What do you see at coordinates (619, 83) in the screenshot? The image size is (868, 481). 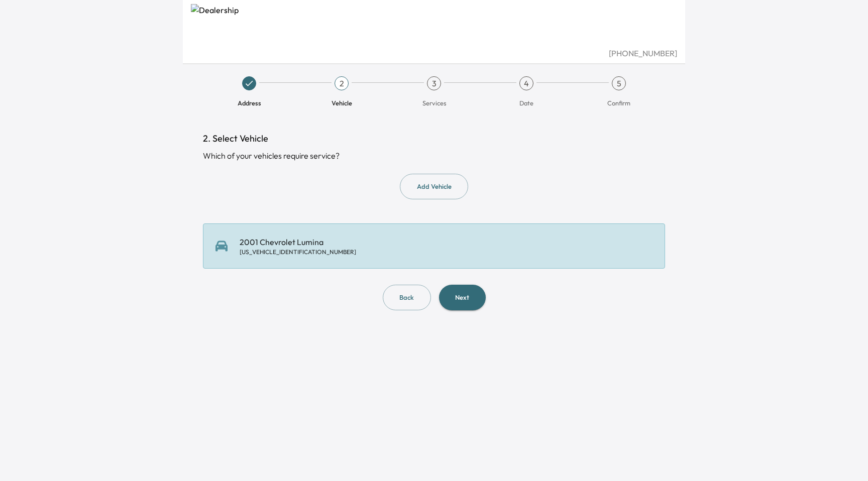 I see `div: 5` at bounding box center [619, 83].